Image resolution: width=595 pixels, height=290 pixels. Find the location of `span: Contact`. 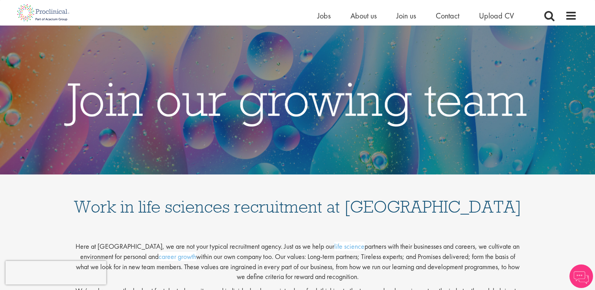

span: Contact is located at coordinates (448, 16).